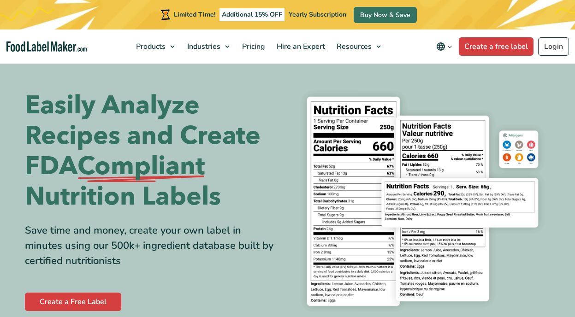 This screenshot has height=317, width=575. I want to click on a: Create a free label, so click(496, 47).